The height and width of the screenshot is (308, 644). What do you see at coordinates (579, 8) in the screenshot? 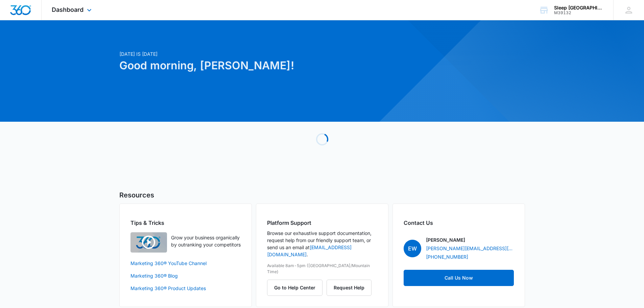
I see `div: account name` at bounding box center [579, 8].